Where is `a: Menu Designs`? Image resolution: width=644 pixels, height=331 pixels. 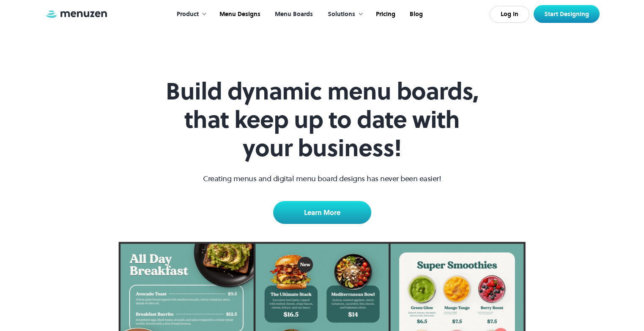 a: Menu Designs is located at coordinates (239, 15).